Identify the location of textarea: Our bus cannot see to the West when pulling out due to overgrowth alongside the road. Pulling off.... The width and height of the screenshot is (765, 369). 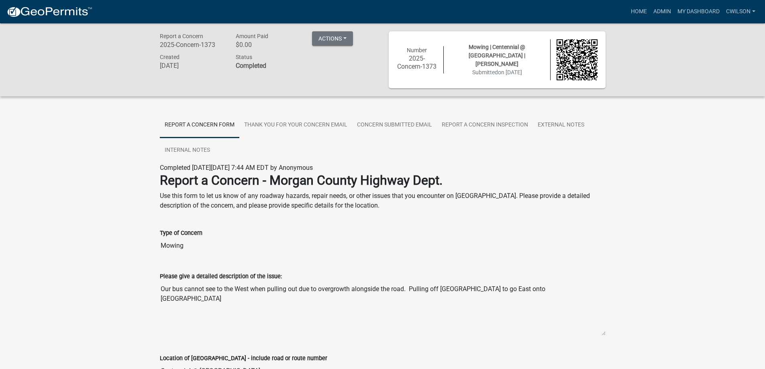
(383, 308).